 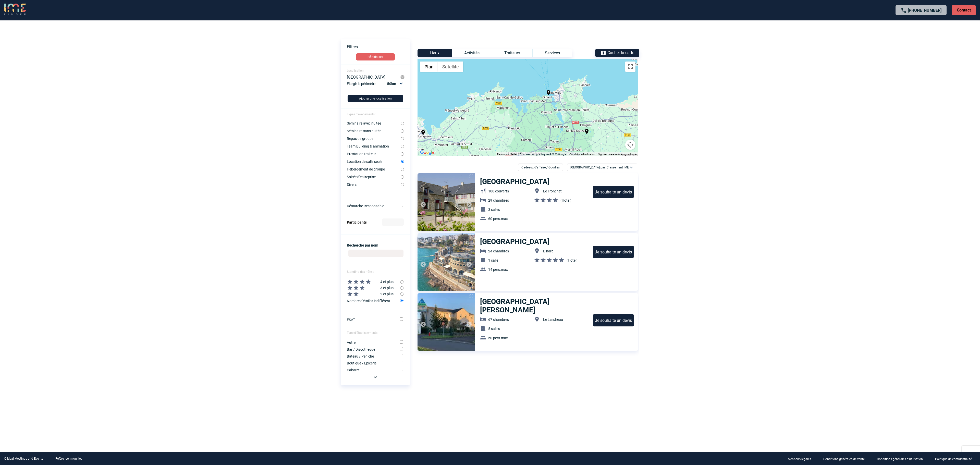 I want to click on p: Conditions générales d'utilisation, so click(x=900, y=459).